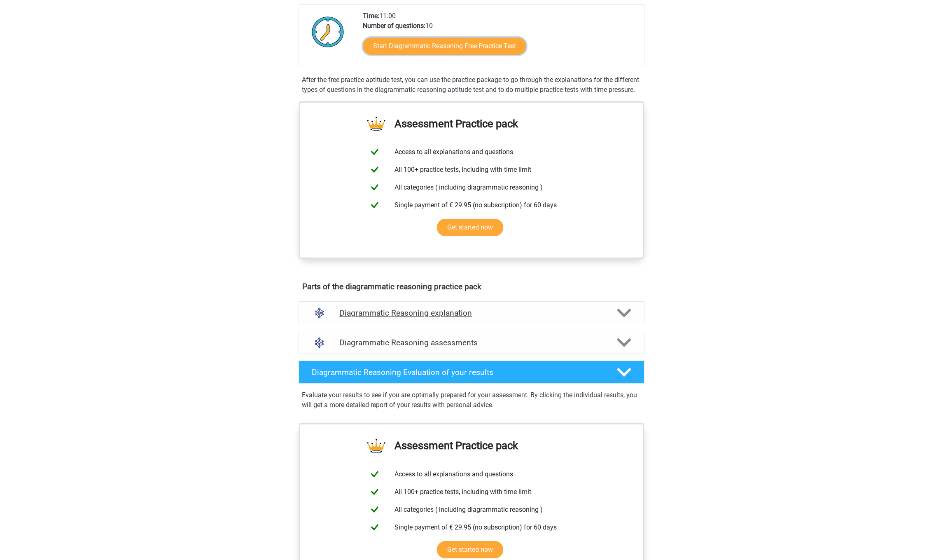 This screenshot has width=943, height=560. Describe the element at coordinates (445, 46) in the screenshot. I see `a: Start Diagrammatic Reasoning Free Practice Test` at that location.